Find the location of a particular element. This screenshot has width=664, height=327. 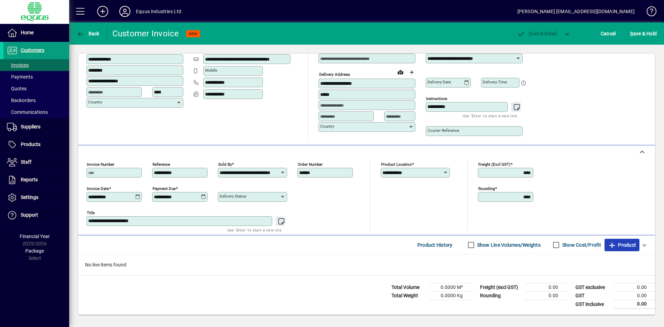

span: Customers is located at coordinates (33, 50).